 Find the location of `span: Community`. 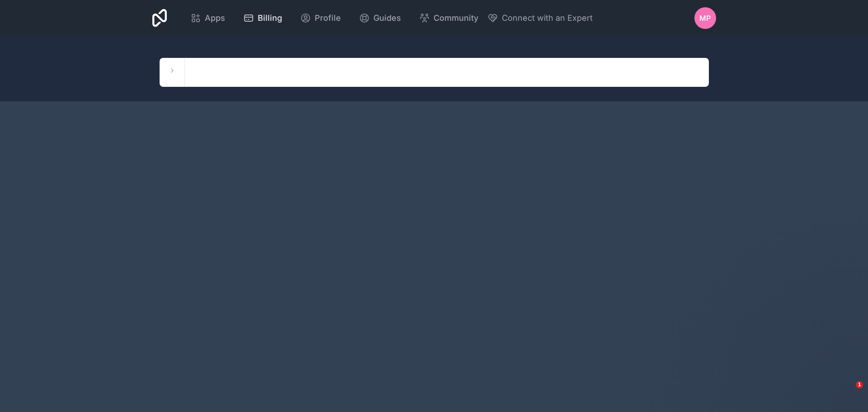

span: Community is located at coordinates (456, 18).